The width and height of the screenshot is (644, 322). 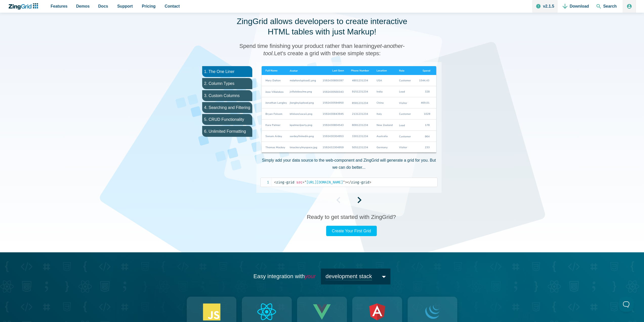 What do you see at coordinates (59, 6) in the screenshot?
I see `span: Features` at bounding box center [59, 6].